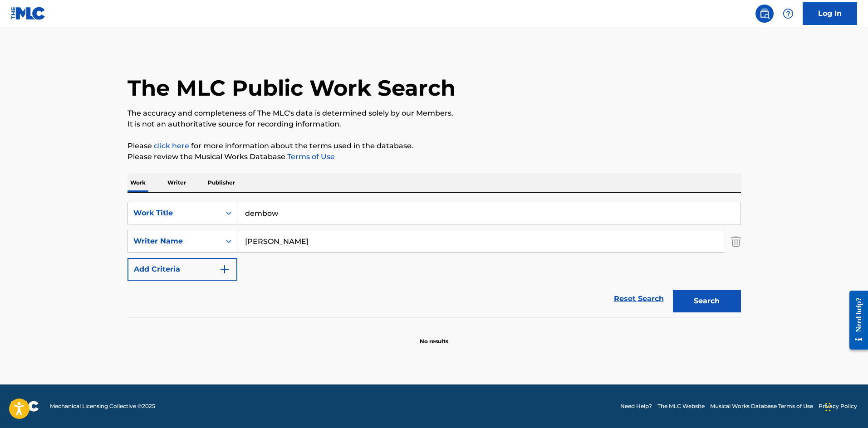 Image resolution: width=868 pixels, height=428 pixels. What do you see at coordinates (681, 406) in the screenshot?
I see `a: The MLC Website` at bounding box center [681, 406].